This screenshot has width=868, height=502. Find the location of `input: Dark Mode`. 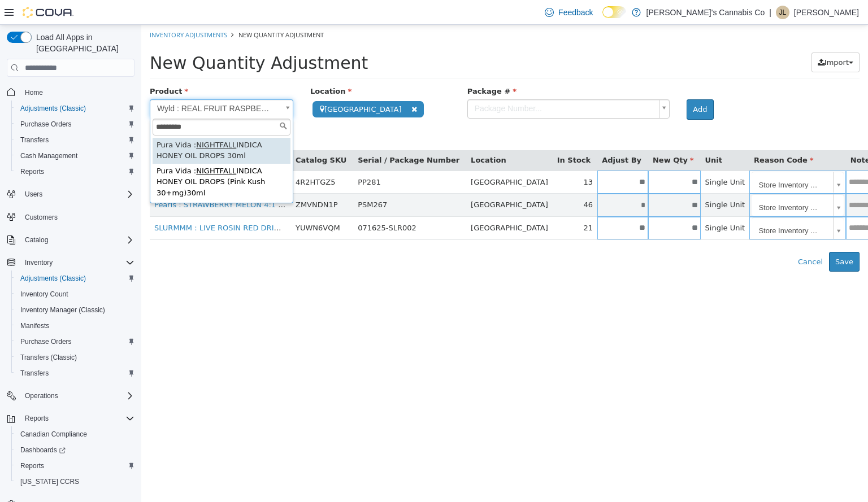

input: Dark Mode is located at coordinates (614, 12).